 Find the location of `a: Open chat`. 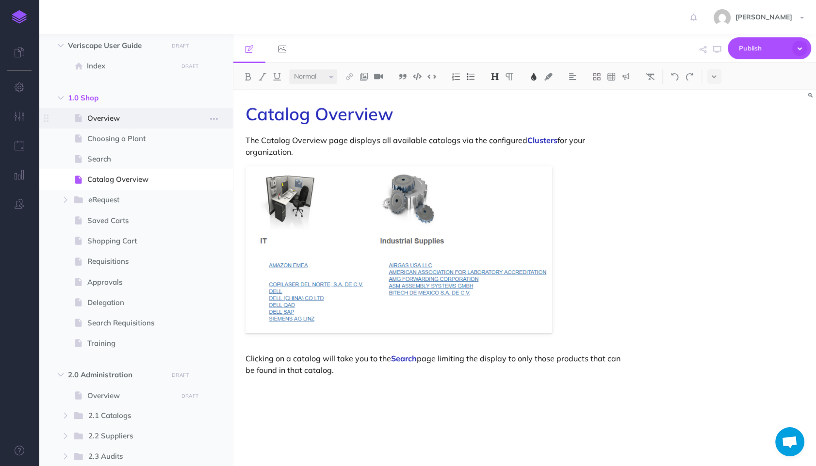

a: Open chat is located at coordinates (790, 442).